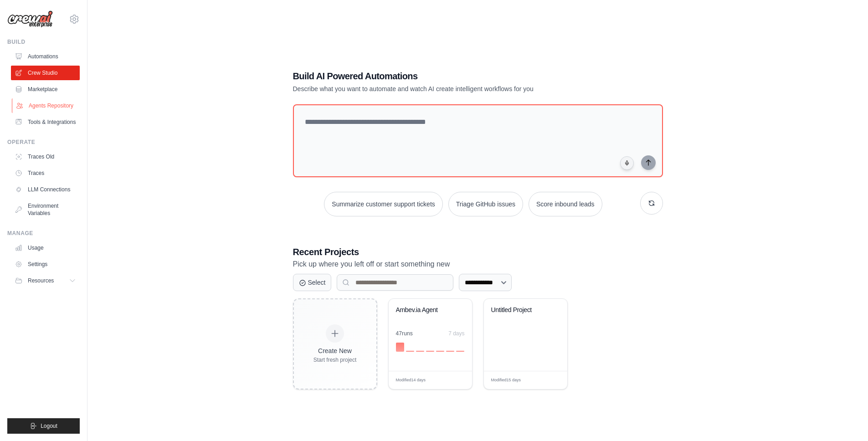 The height and width of the screenshot is (441, 868). Describe the element at coordinates (43, 42) in the screenshot. I see `div: Build` at that location.